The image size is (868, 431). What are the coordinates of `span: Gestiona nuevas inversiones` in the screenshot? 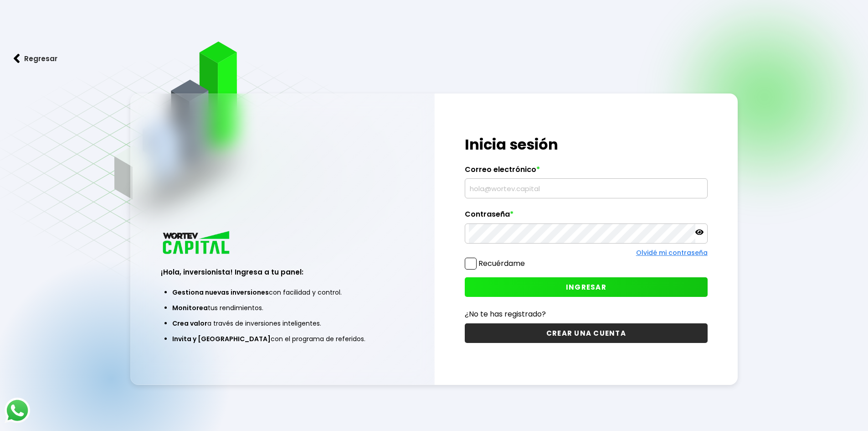 It's located at (221, 292).